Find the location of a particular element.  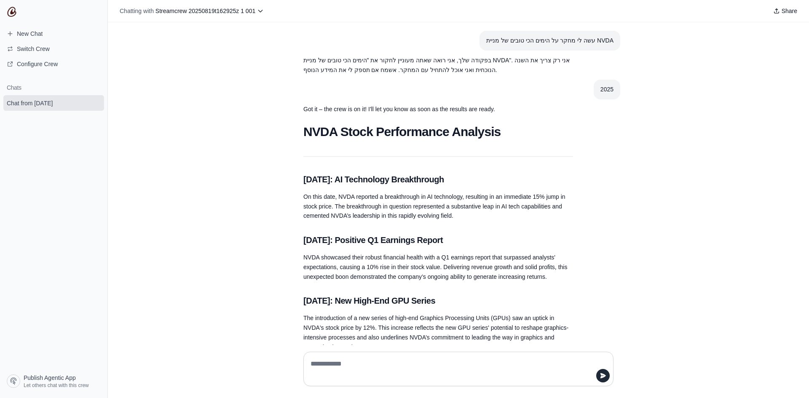

p: The introduction of a new series of high-end Graphics Processing Units (GPUs) saw an uptick in NV... is located at coordinates (438, 332).